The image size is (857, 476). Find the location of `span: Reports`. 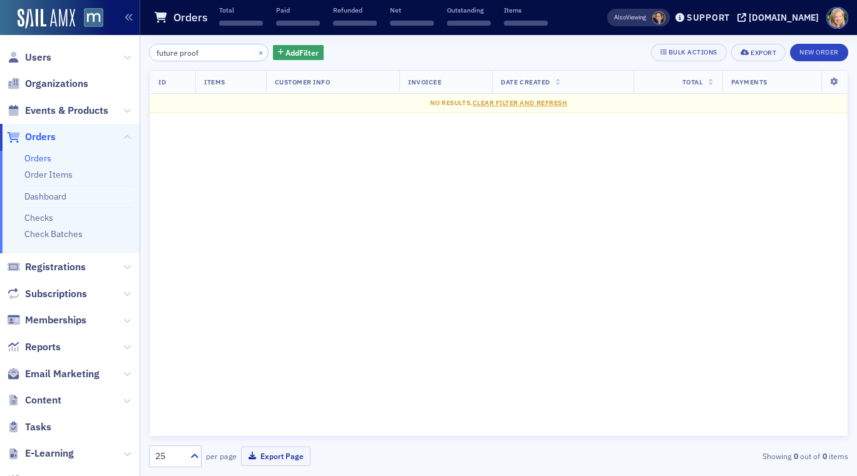

span: Reports is located at coordinates (43, 347).